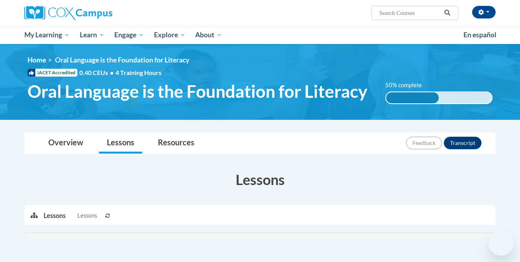 Image resolution: width=520 pixels, height=262 pixels. Describe the element at coordinates (55, 216) in the screenshot. I see `p: Lessons` at that location.